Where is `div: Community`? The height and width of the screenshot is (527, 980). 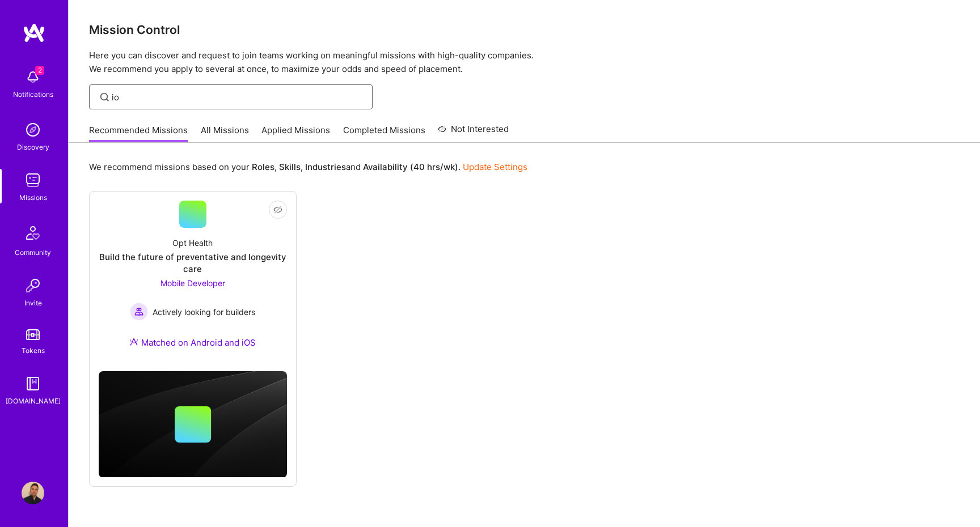
div: Community is located at coordinates (33, 252).